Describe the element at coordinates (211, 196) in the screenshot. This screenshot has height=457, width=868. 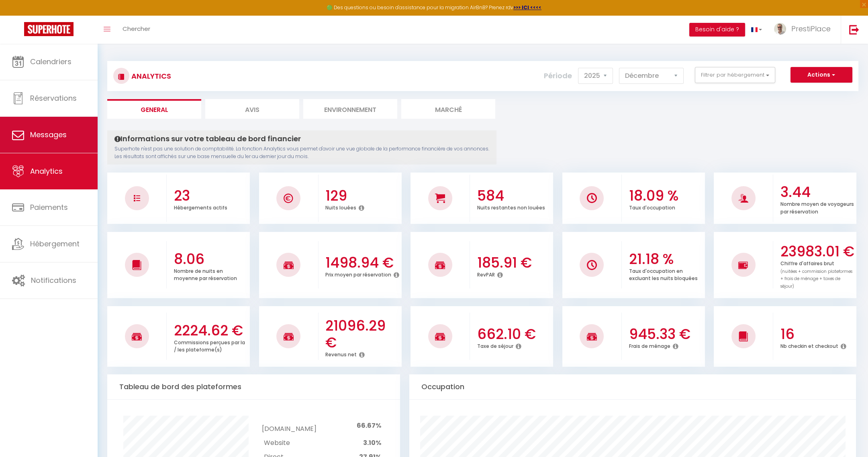
I see `h3: 23` at that location.